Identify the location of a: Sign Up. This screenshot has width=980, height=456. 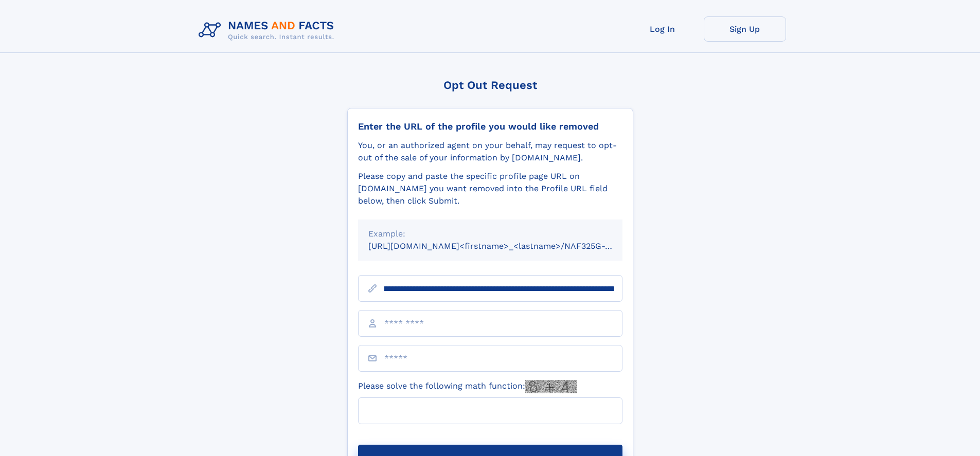
(745, 29).